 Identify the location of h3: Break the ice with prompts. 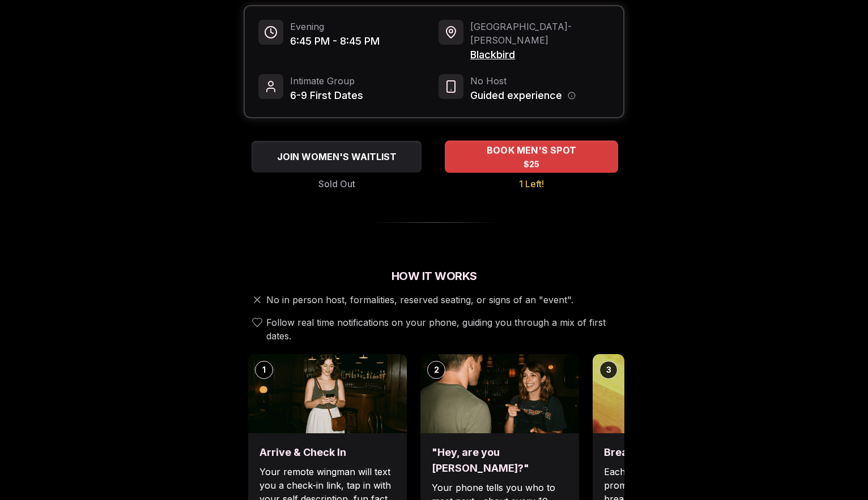
(672, 453).